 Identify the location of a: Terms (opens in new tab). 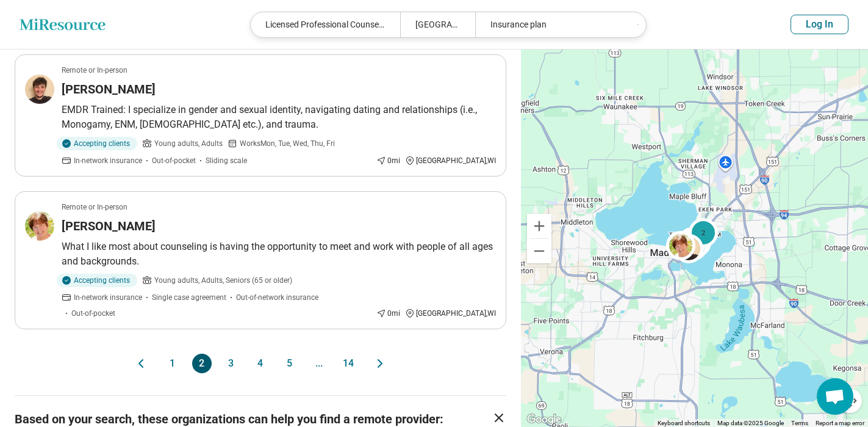
(800, 423).